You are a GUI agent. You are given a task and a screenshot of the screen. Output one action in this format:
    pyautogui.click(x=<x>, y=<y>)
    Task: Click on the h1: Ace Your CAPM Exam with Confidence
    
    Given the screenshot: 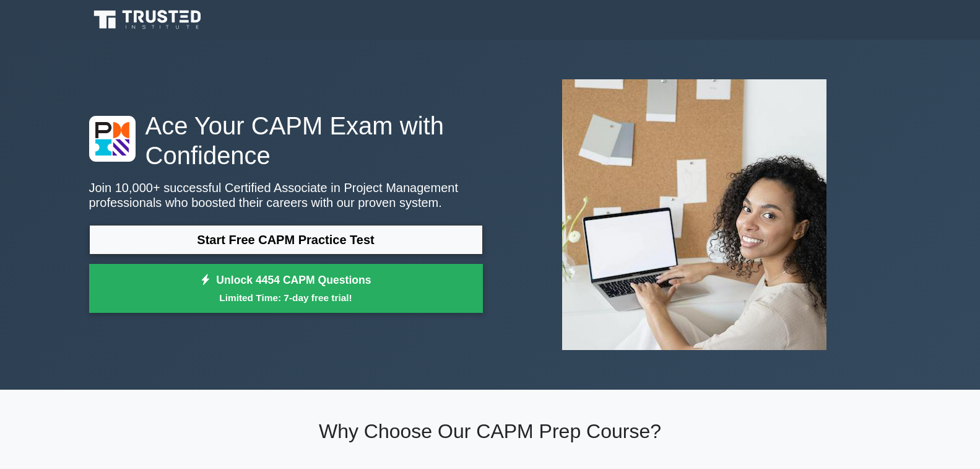 What is the action you would take?
    pyautogui.click(x=286, y=141)
    